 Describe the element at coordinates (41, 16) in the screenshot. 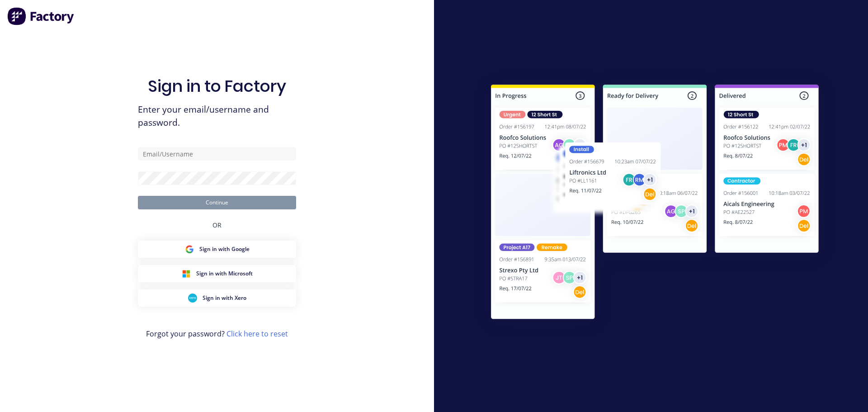

I see `img: Factory` at that location.